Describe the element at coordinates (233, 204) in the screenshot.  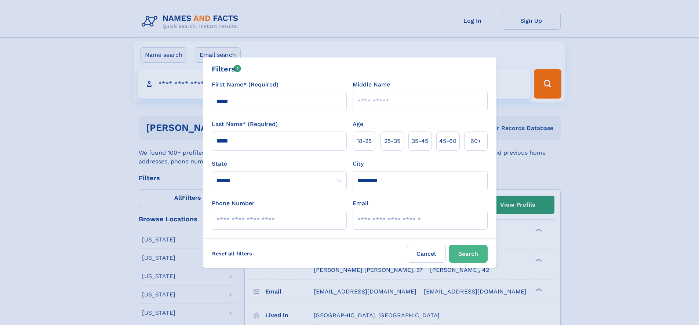
I see `label: Phone Number` at that location.